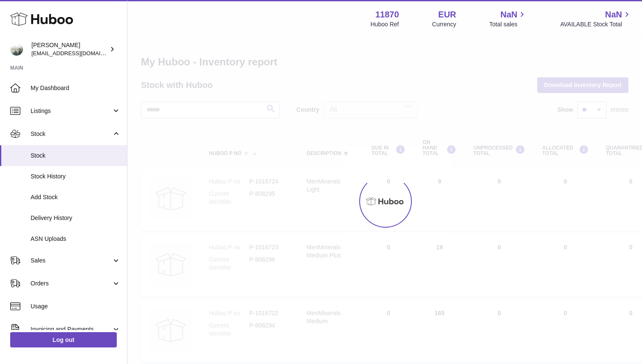  What do you see at coordinates (596, 24) in the screenshot?
I see `span: AVAILABLE Stock Total` at bounding box center [596, 24].